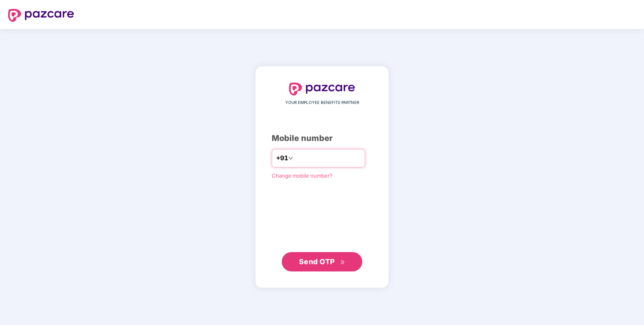  What do you see at coordinates (322, 262) in the screenshot?
I see `button: Send OTPdouble-right` at bounding box center [322, 262].